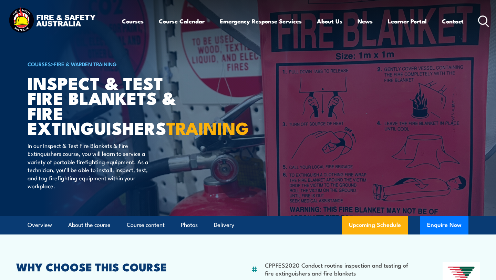  I want to click on button: Enquire Now, so click(444, 225).